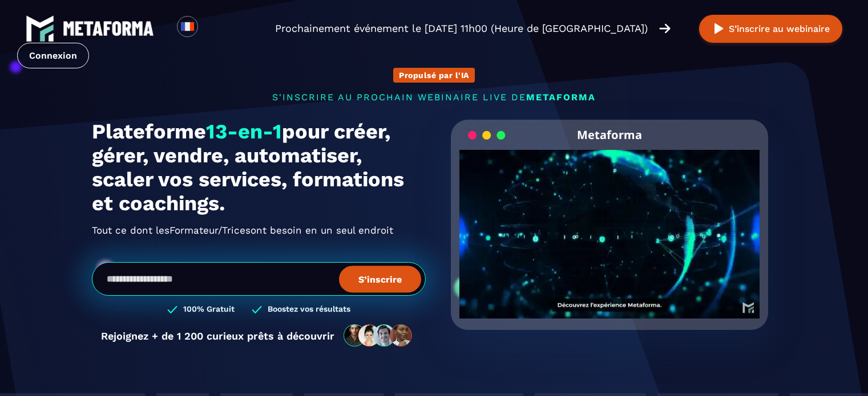 The width and height of the screenshot is (868, 396). I want to click on input: Search for option, so click(212, 29).